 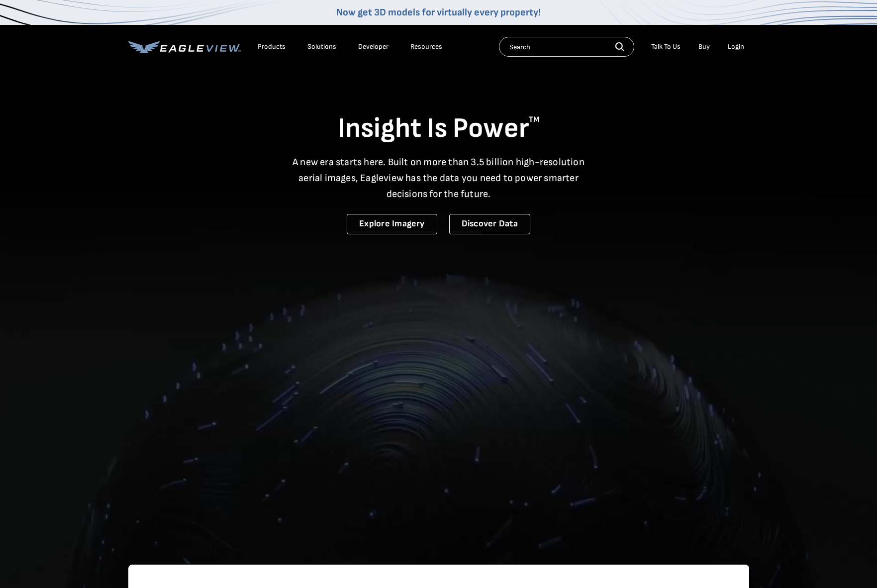 I want to click on a: Discover Data, so click(x=490, y=224).